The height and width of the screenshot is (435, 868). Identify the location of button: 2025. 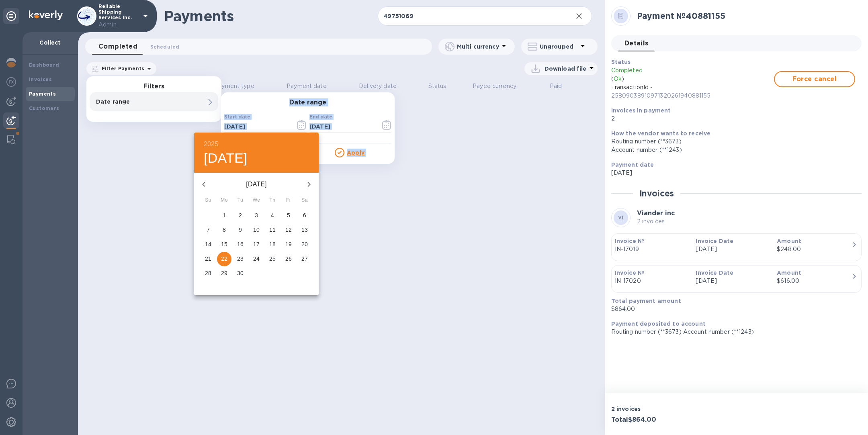
(211, 144).